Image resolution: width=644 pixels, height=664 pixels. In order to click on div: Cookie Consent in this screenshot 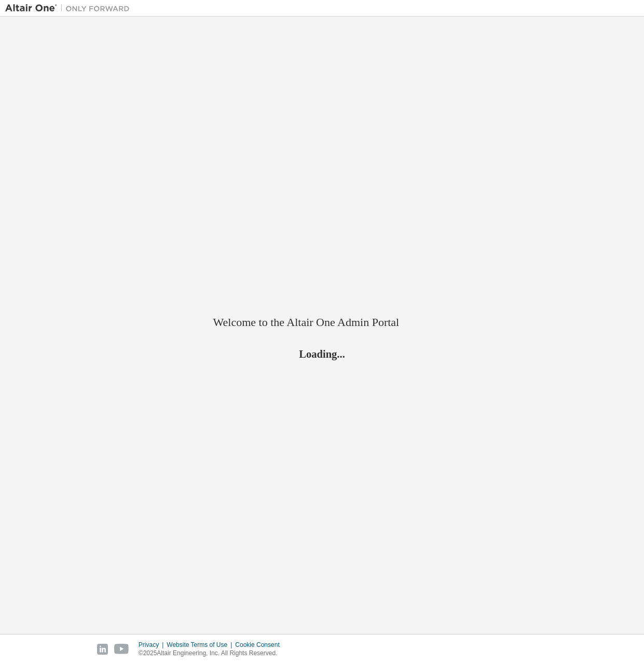, I will do `click(260, 645)`.